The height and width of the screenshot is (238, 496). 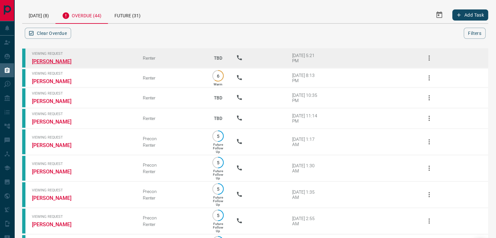 I want to click on button: Filters, so click(x=474, y=33).